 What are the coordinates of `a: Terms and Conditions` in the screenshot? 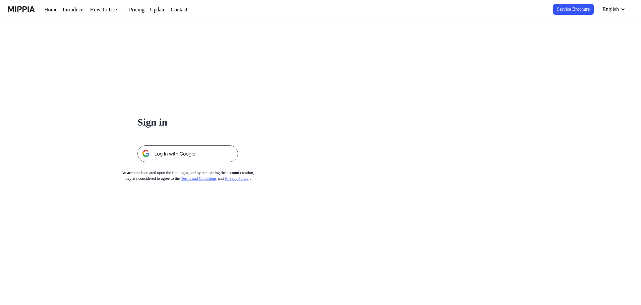 It's located at (203, 179).